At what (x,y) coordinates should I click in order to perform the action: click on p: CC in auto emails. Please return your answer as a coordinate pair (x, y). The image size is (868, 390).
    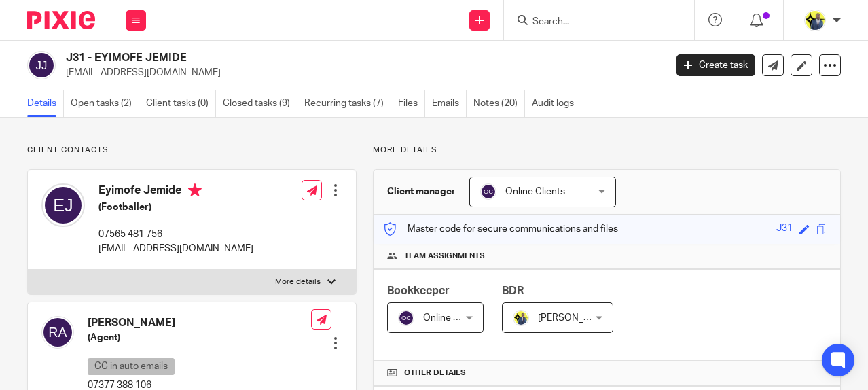
    Looking at the image, I should click on (131, 367).